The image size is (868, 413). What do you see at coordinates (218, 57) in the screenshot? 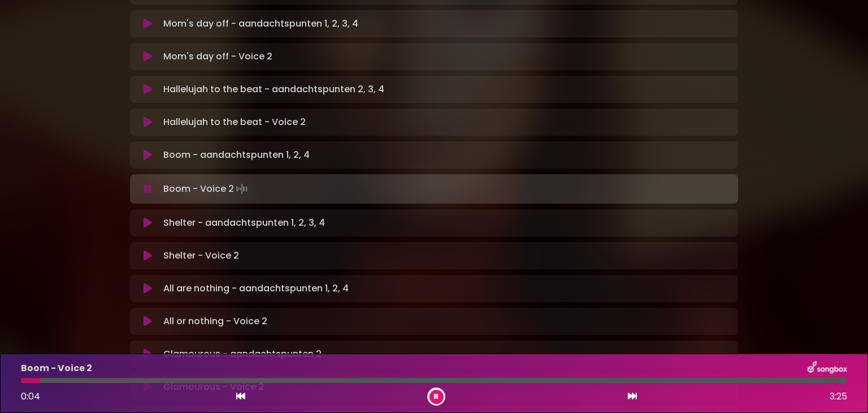
I see `p: Mom's day off - Voice 2` at bounding box center [218, 57].